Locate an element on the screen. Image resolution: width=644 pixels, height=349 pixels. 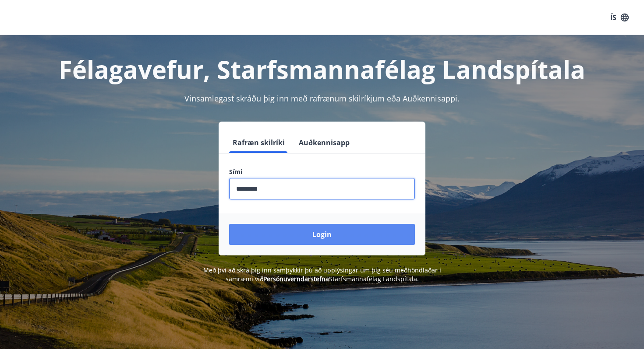
a: Persónuverndarstefna is located at coordinates (296, 279).